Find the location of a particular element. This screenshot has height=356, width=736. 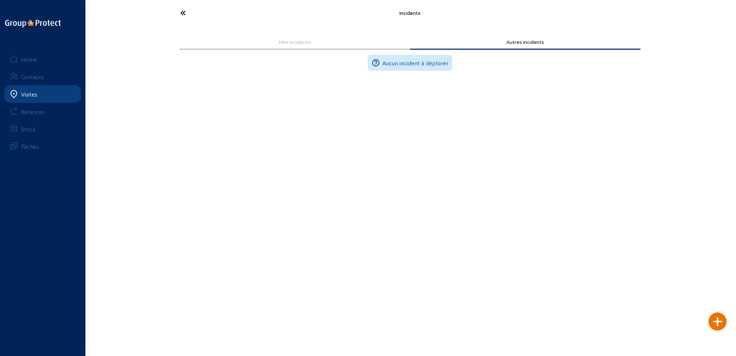

div: Home is located at coordinates (29, 59).